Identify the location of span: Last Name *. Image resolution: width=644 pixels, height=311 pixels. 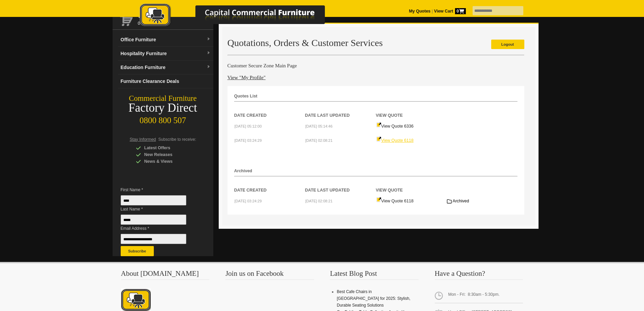
(158, 209).